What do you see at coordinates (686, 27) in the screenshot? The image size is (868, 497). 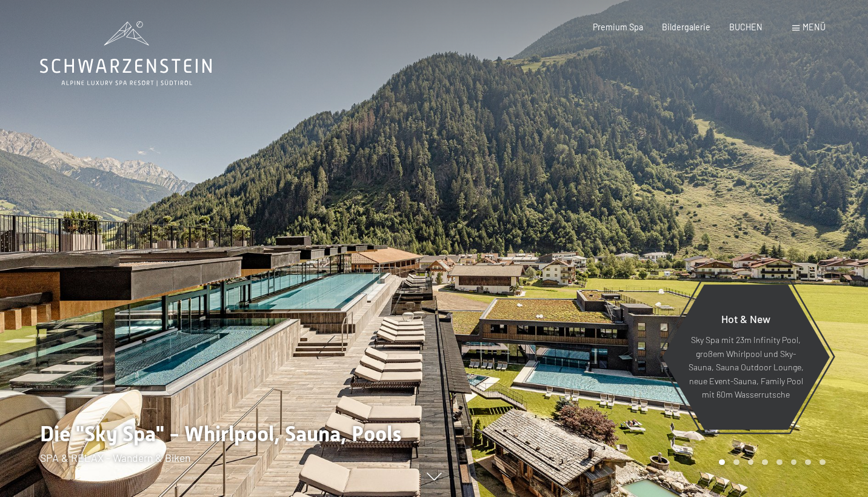 I see `a: Bildergalerie` at bounding box center [686, 27].